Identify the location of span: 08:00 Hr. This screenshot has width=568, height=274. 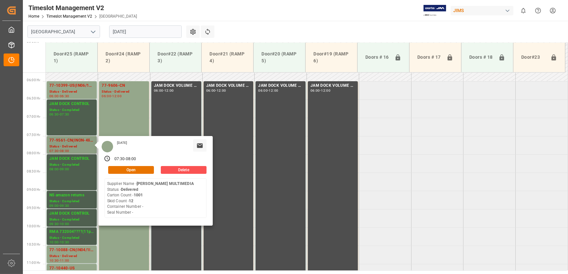
(33, 153).